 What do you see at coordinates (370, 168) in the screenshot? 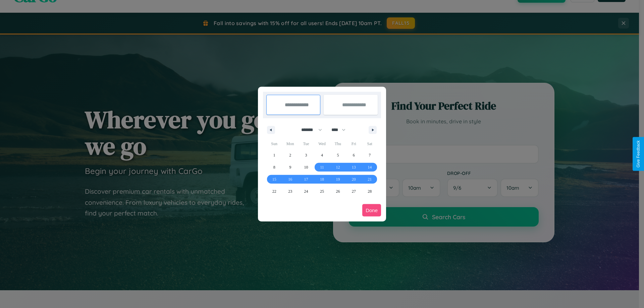
I see `button: 14` at bounding box center [370, 168].